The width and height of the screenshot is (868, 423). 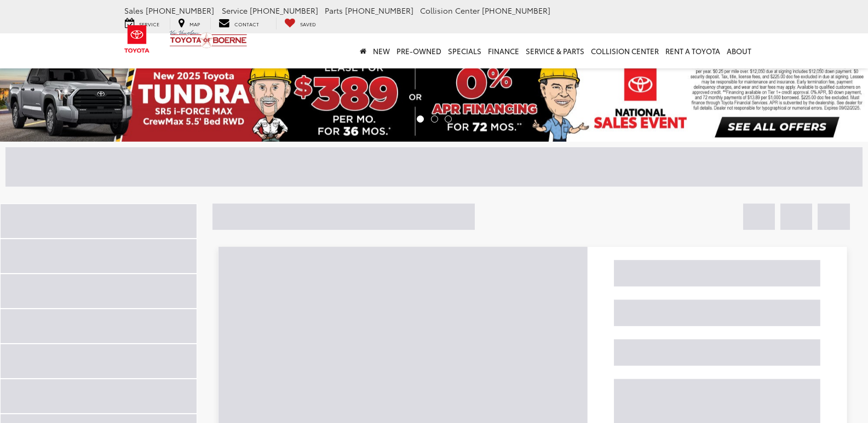 I want to click on img: Vic Vaughan Toyota of Boerne, so click(x=208, y=39).